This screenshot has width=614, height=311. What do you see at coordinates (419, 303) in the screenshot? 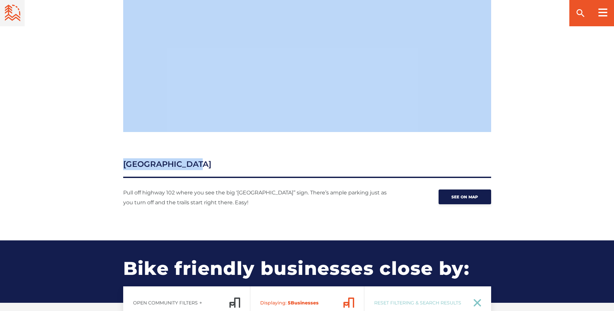
I see `span: Reset Filtering & Search Results` at bounding box center [419, 303].